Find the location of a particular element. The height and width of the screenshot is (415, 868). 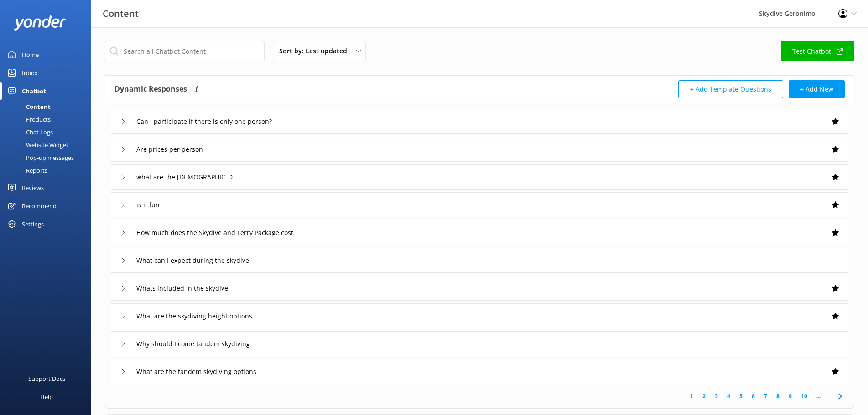

div: Content is located at coordinates (28, 107).